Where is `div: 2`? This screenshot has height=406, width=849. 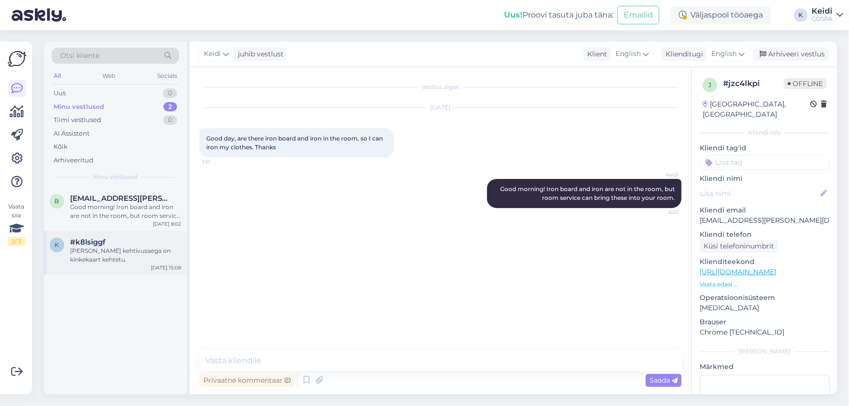 div: 2 is located at coordinates (170, 107).